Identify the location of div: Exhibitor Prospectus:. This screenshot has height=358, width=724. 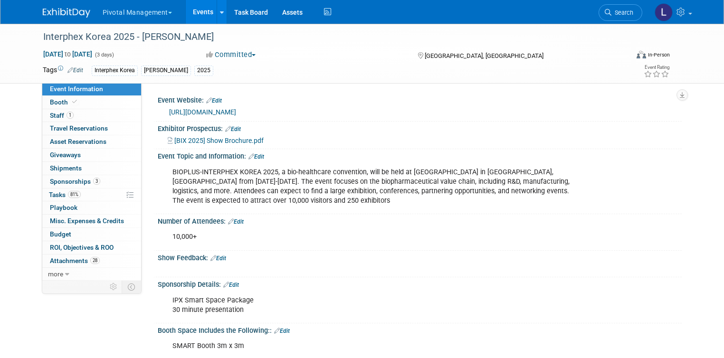
(420, 128).